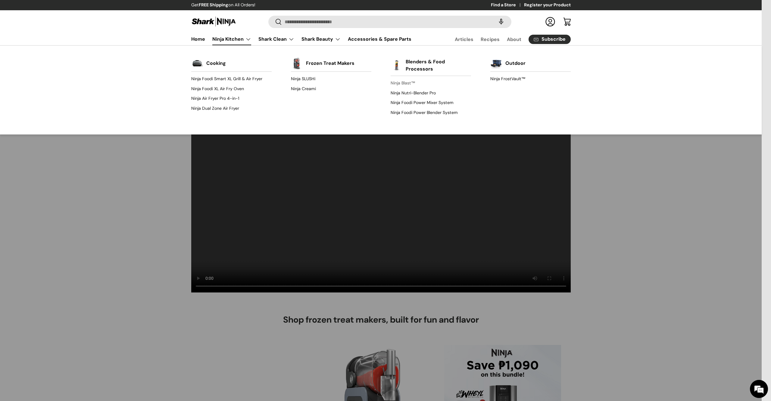 Image resolution: width=771 pixels, height=401 pixels. I want to click on nav: Primary, so click(301, 39).